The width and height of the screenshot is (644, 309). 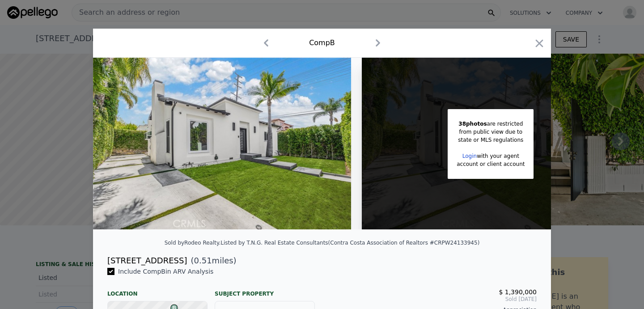 I want to click on img: Property Img, so click(x=222, y=143).